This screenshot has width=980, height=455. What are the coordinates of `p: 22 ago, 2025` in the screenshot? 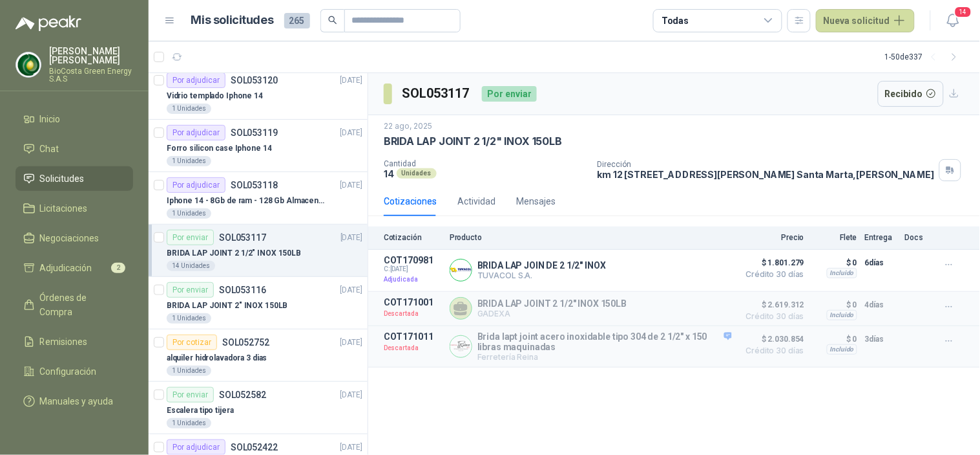 It's located at (408, 126).